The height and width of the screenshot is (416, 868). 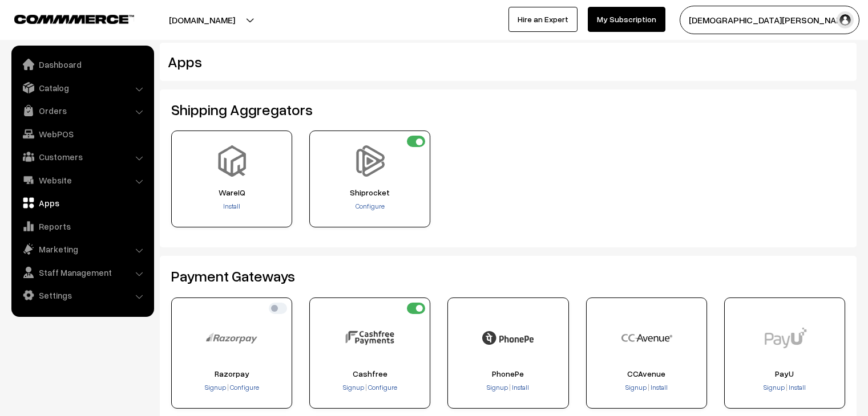 What do you see at coordinates (231, 374) in the screenshot?
I see `span: Razorpay` at bounding box center [231, 374].